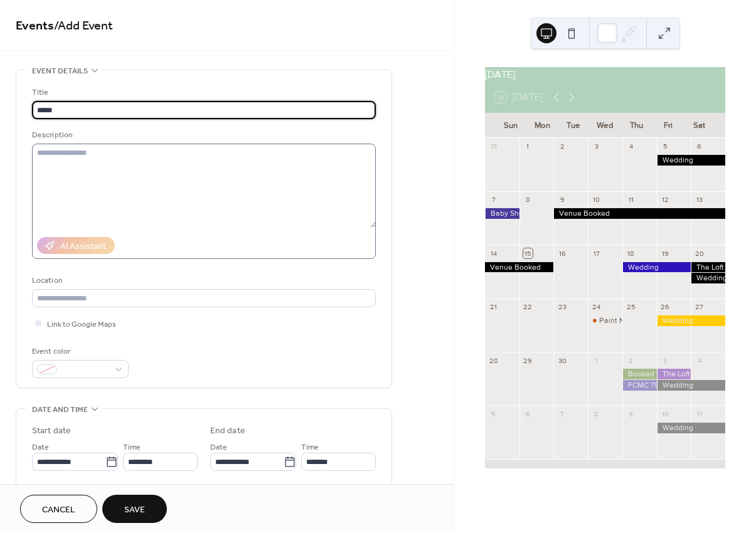 The height and width of the screenshot is (533, 756). What do you see at coordinates (700, 199) in the screenshot?
I see `div: 13` at bounding box center [700, 199].